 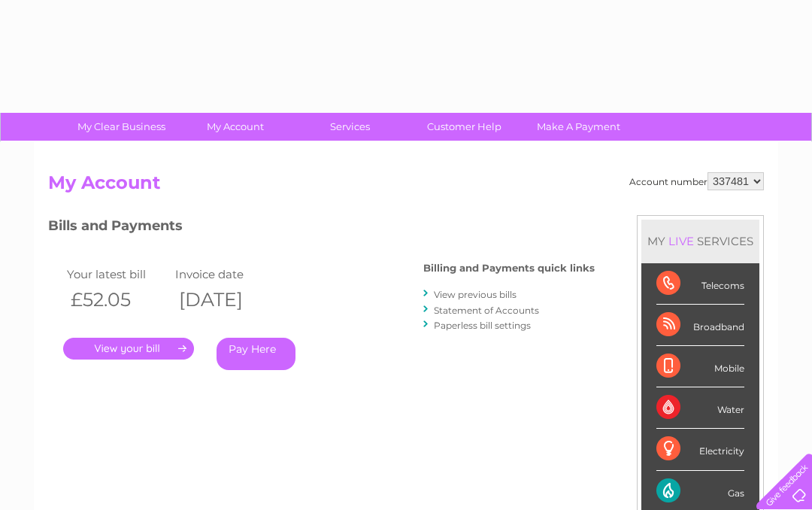 I want to click on div: Mobile, so click(x=700, y=366).